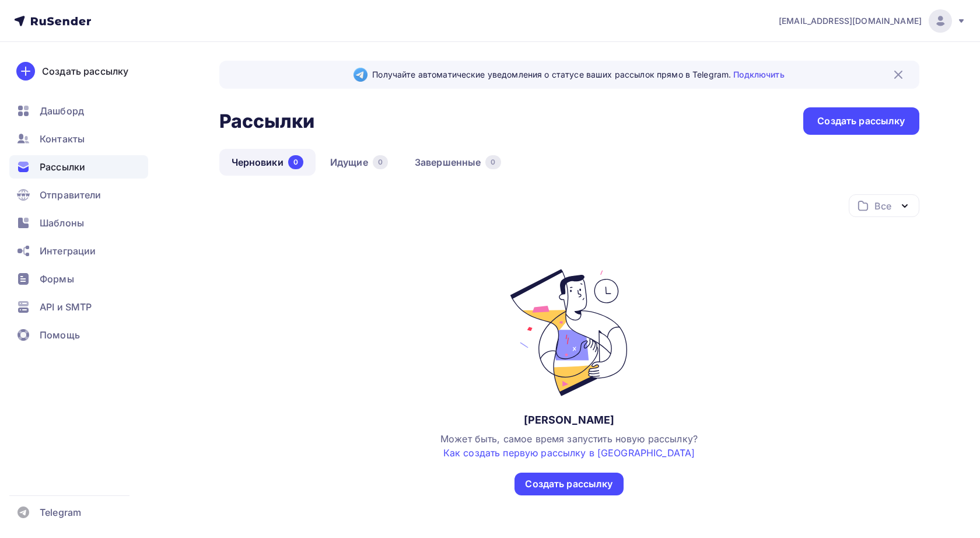 Image resolution: width=980 pixels, height=538 pixels. What do you see at coordinates (60, 335) in the screenshot?
I see `span: Помощь` at bounding box center [60, 335].